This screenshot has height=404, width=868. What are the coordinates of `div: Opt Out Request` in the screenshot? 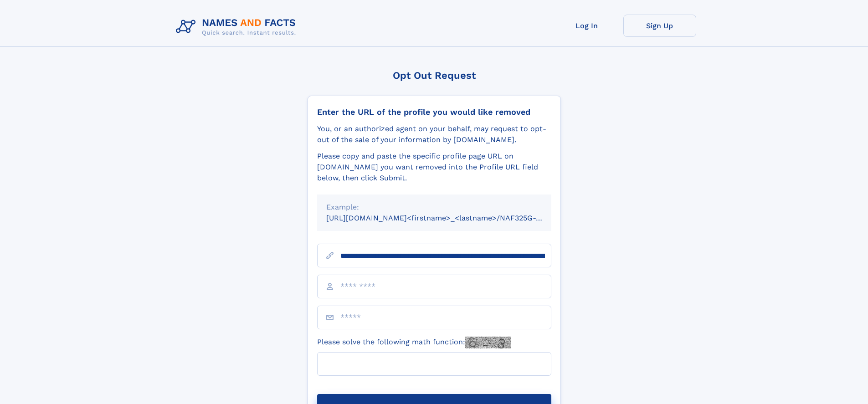 It's located at (434, 75).